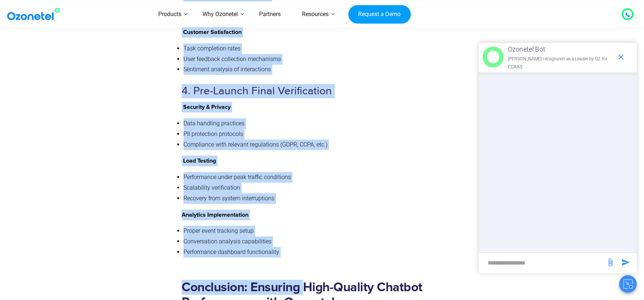 This screenshot has height=300, width=644. I want to click on img: header, so click(493, 57).